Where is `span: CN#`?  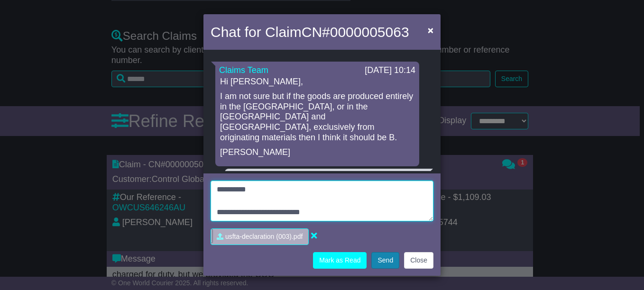 span: CN# is located at coordinates (356, 32).